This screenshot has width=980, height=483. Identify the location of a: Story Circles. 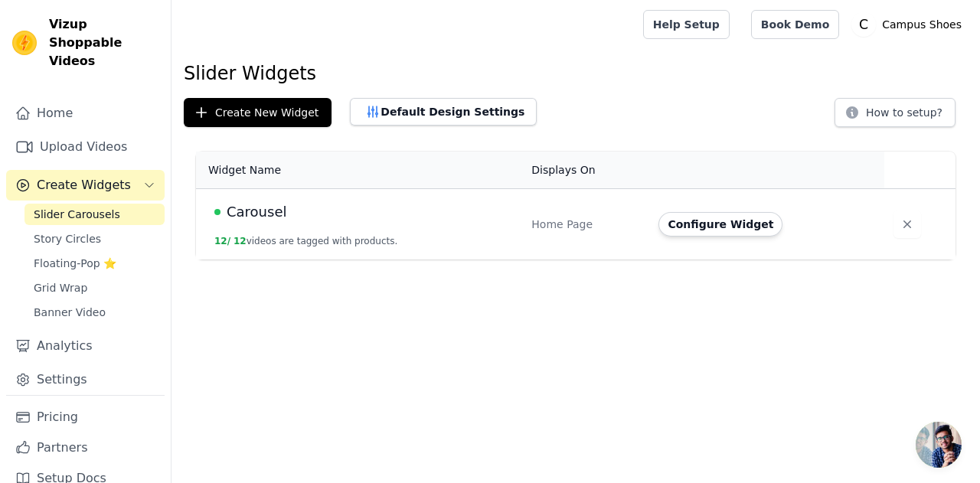
(94, 239).